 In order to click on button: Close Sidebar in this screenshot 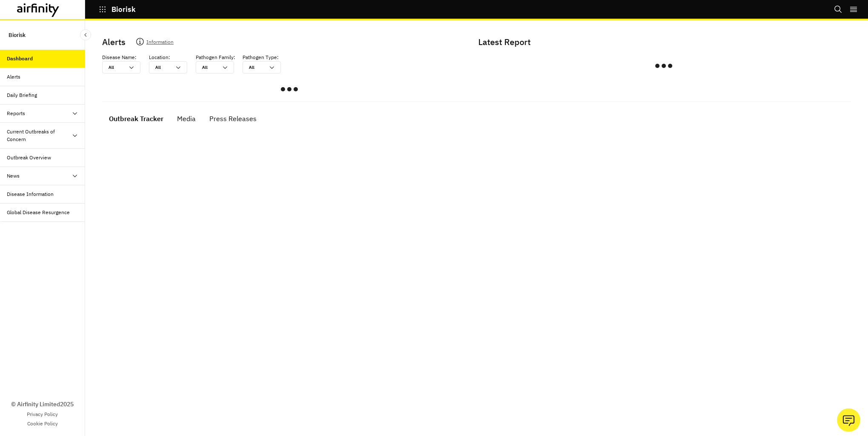, I will do `click(85, 35)`.